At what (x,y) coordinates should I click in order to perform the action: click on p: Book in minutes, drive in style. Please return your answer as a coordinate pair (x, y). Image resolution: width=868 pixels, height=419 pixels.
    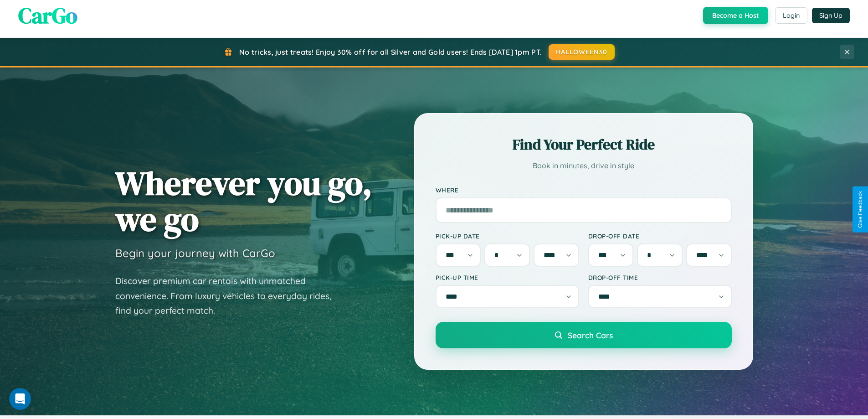
    Looking at the image, I should click on (584, 166).